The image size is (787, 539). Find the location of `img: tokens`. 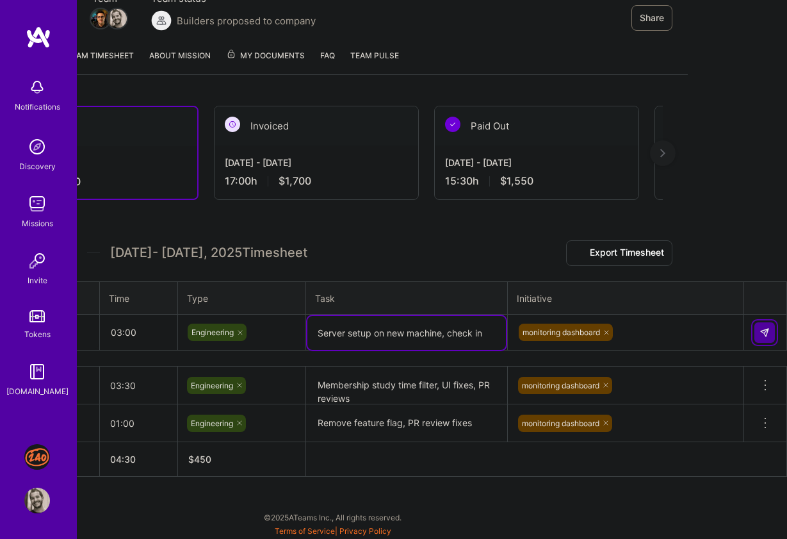

img: tokens is located at coordinates (37, 316).